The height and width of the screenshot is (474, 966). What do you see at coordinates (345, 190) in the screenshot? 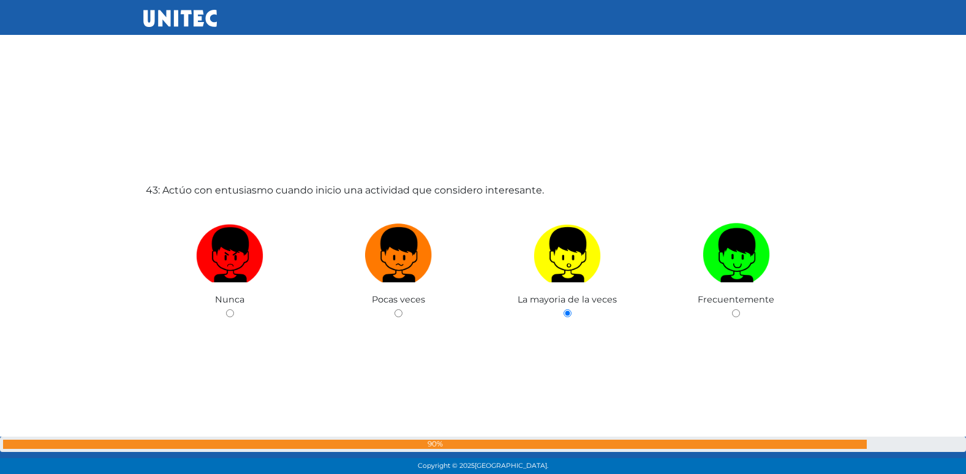
I see `label: 43: Actúo con entusiasmo cuando inicio una actividad que considero interesante.` at bounding box center [345, 190].